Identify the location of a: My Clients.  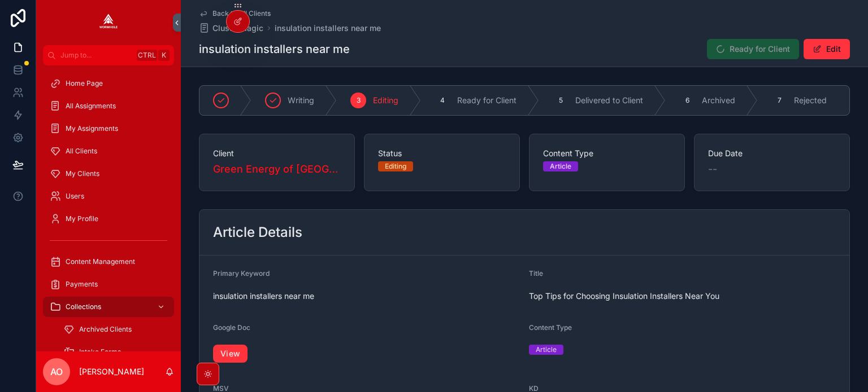
(109, 174).